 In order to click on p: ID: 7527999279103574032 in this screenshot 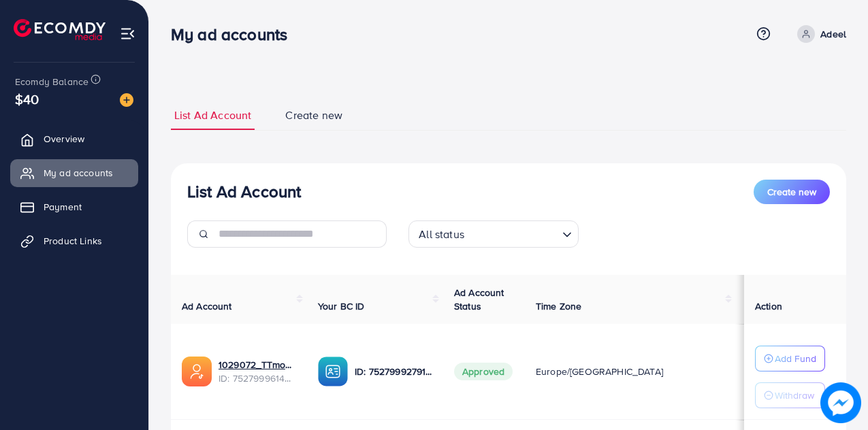, I will do `click(394, 372)`.